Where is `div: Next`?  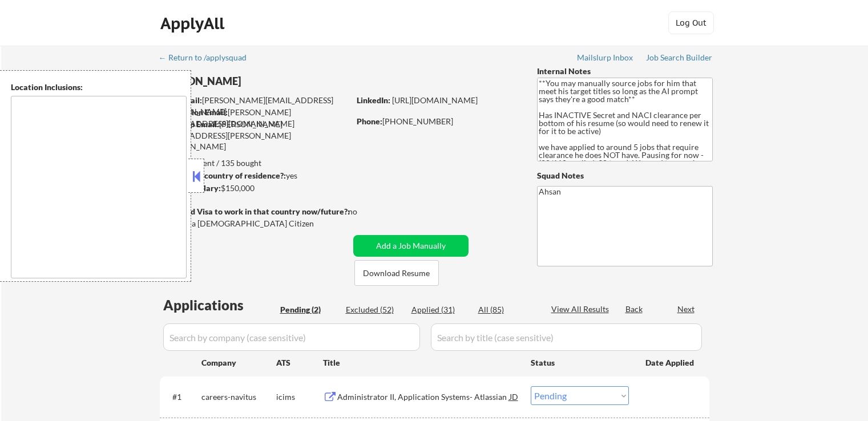 div: Next is located at coordinates (686, 310).